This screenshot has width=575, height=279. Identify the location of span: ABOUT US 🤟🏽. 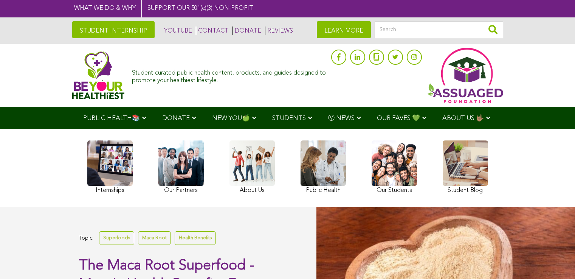
(463, 118).